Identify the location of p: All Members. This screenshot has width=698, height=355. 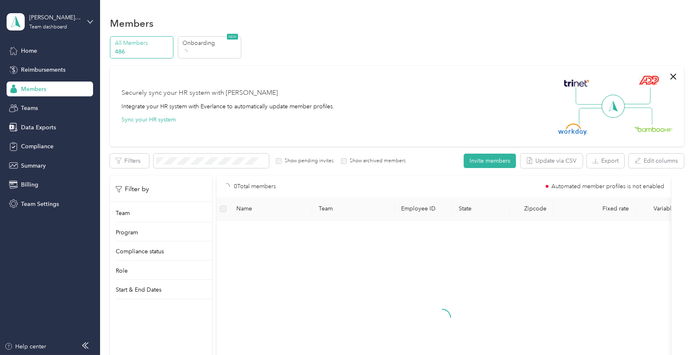
(143, 43).